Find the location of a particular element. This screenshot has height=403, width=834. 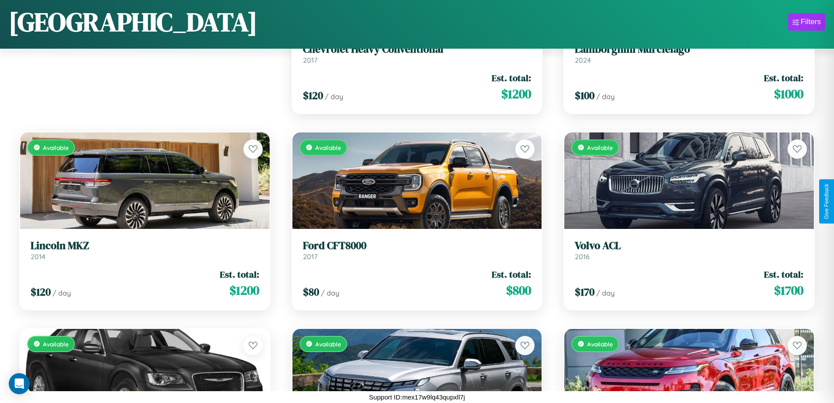

span: $ 800 is located at coordinates (519, 290).